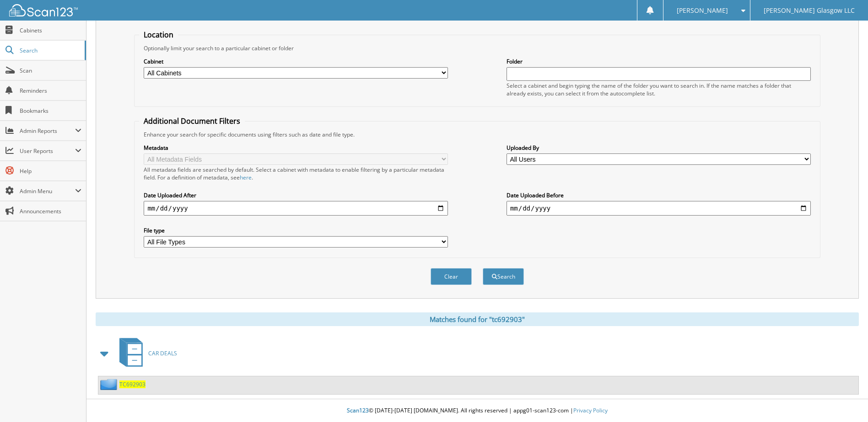 The width and height of the screenshot is (868, 422). What do you see at coordinates (476, 134) in the screenshot?
I see `div: Enhance your search for specific documents using filters such as date and file type.` at bounding box center [476, 134].